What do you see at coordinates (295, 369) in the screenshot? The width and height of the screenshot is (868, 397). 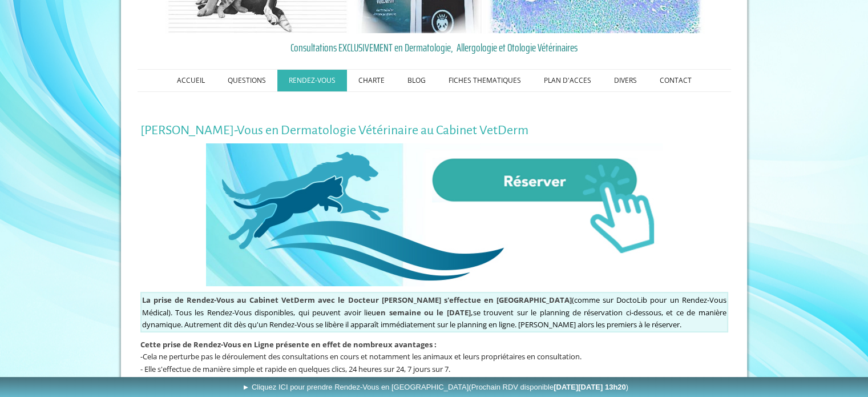 I see `span: - Elle s'effectue de manière simple et rapide en quelques clics, 24 heures sur 24, 7 jours sur 7.` at bounding box center [295, 369].